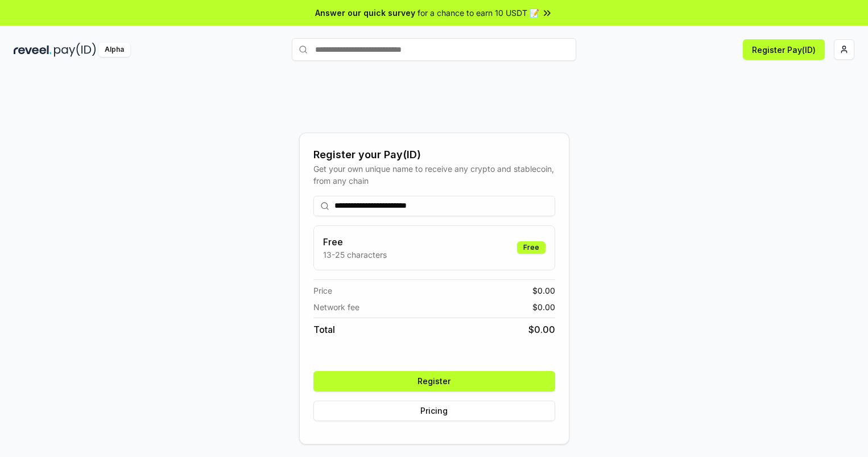 The image size is (868, 457). What do you see at coordinates (114, 49) in the screenshot?
I see `div: Alpha` at bounding box center [114, 49].